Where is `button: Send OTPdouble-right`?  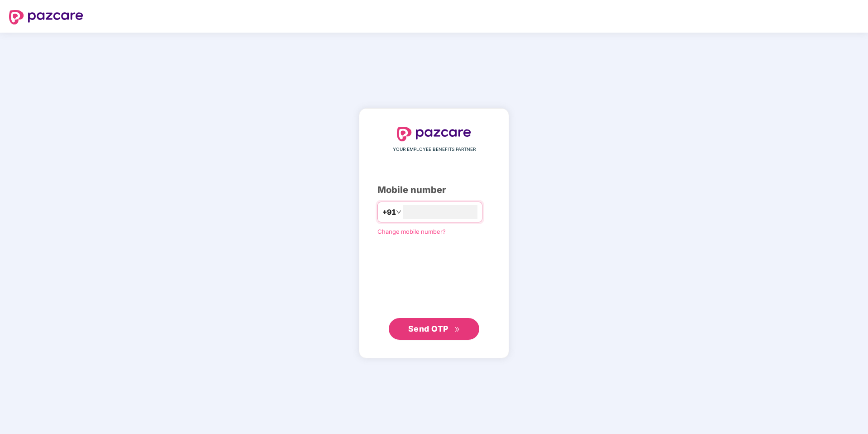 button: Send OTPdouble-right is located at coordinates (434, 329).